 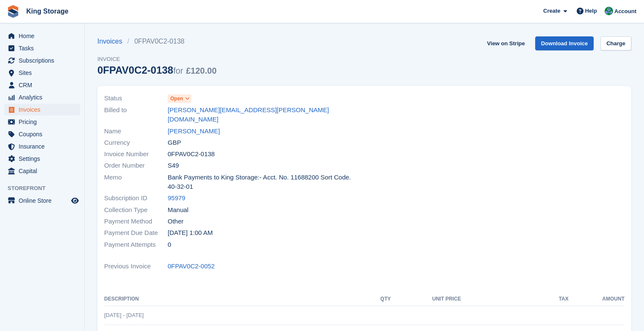 I want to click on span: Name, so click(x=136, y=131).